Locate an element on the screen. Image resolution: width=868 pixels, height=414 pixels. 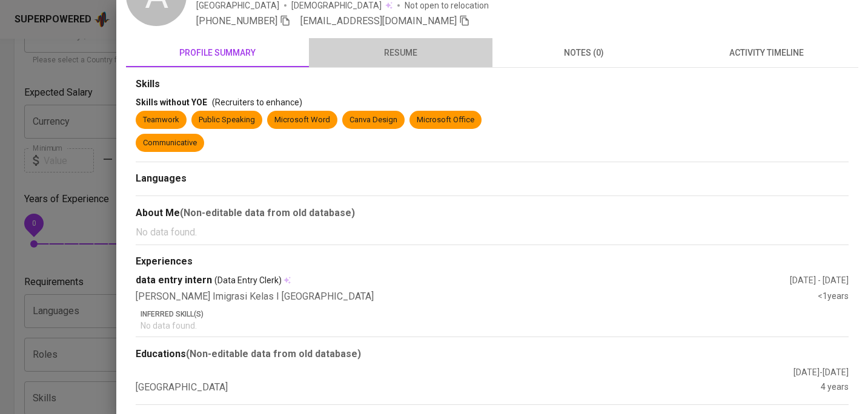
span: notes (0) is located at coordinates (584, 53).